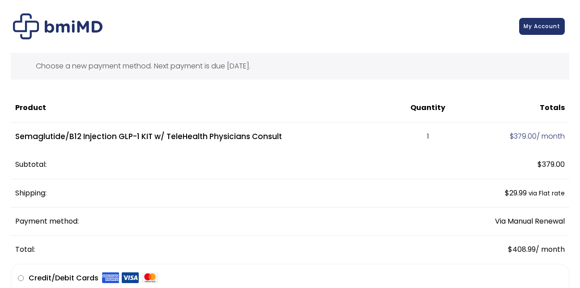 This screenshot has height=288, width=580. Describe the element at coordinates (234, 250) in the screenshot. I see `th: Total:` at that location.